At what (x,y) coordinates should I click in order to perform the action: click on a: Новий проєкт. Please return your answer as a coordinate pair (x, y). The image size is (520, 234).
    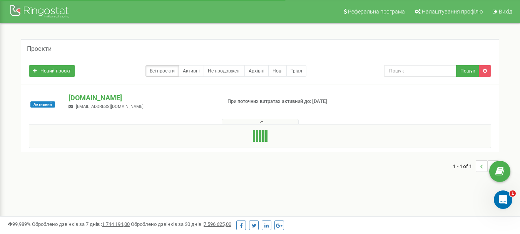
    Looking at the image, I should click on (52, 71).